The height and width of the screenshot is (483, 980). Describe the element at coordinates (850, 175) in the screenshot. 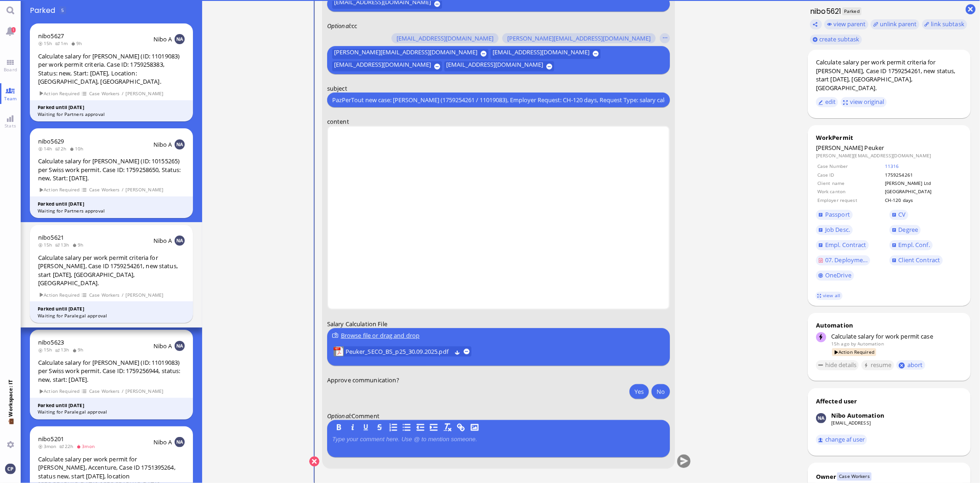

I see `td: Case ID` at that location.